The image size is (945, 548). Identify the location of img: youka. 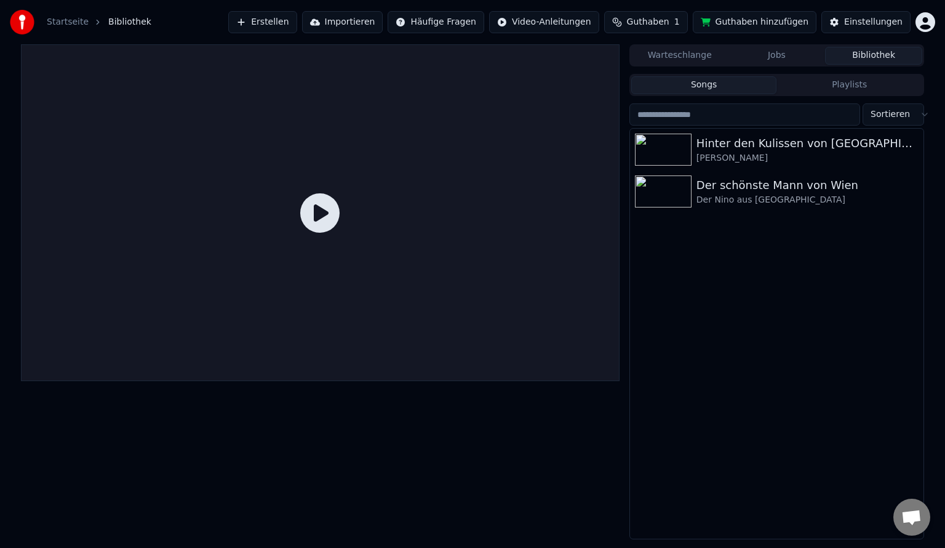
(22, 22).